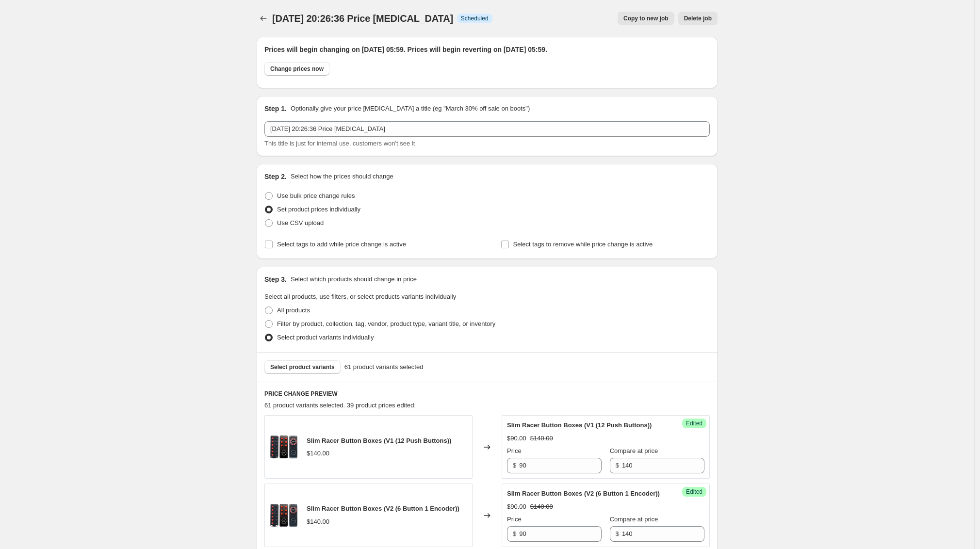 The width and height of the screenshot is (980, 549). I want to click on span: 61 product variants selected. 39 product prices edited:, so click(340, 405).